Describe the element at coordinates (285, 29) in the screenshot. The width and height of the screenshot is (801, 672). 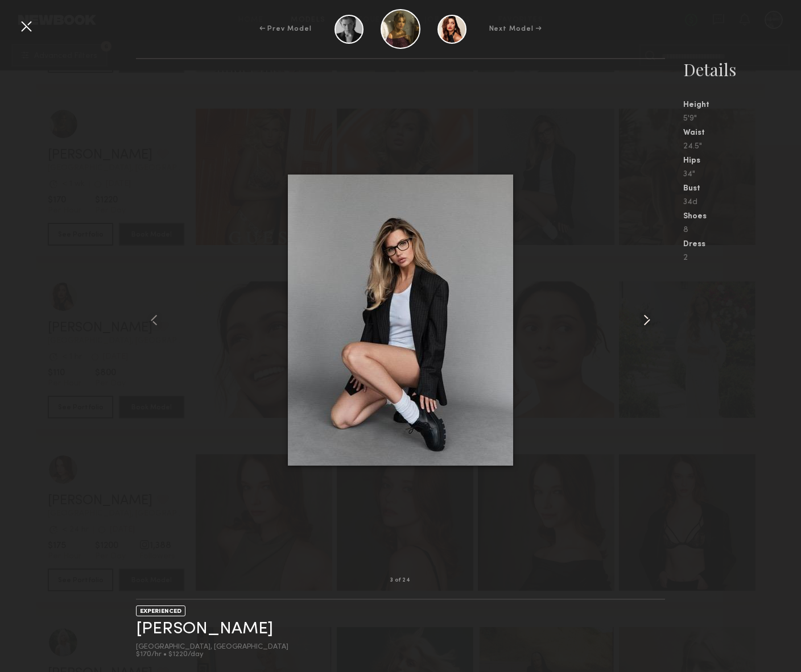
I see `div: ← Prev Model` at that location.